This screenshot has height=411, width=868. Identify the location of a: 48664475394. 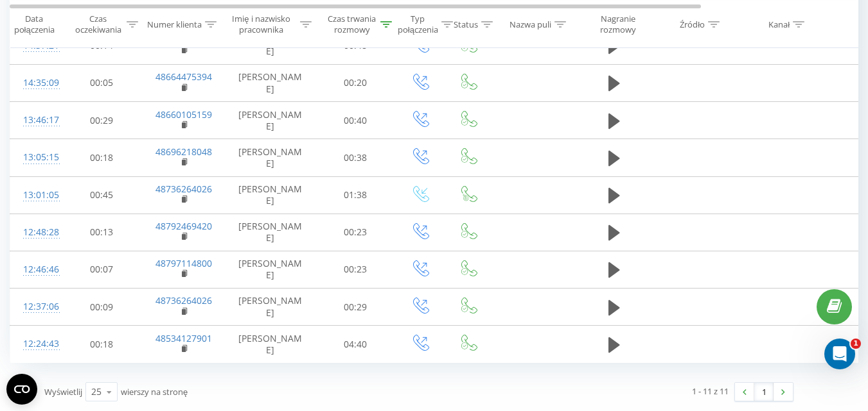
(184, 76).